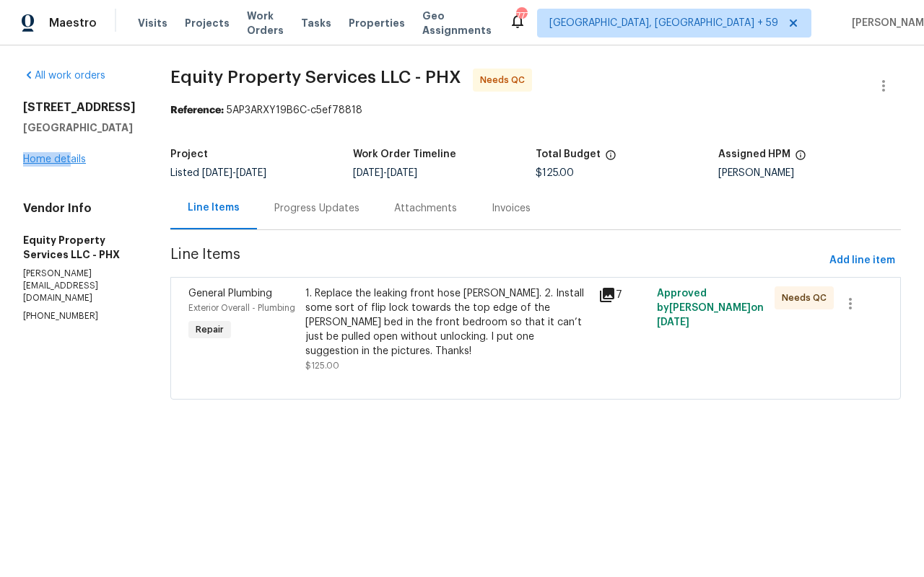 Image resolution: width=924 pixels, height=577 pixels. I want to click on span: Listed, so click(218, 173).